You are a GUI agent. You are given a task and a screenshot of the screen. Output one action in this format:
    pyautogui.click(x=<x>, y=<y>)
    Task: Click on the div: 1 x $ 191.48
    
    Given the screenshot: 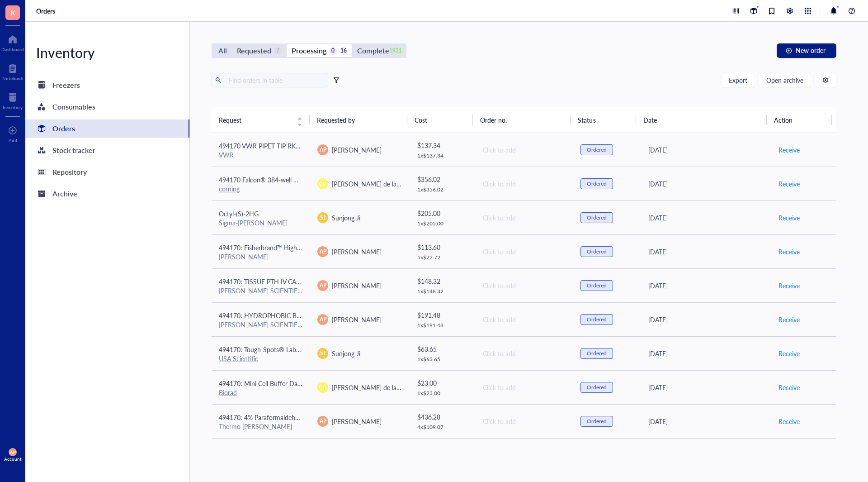 What is the action you would take?
    pyautogui.click(x=443, y=325)
    